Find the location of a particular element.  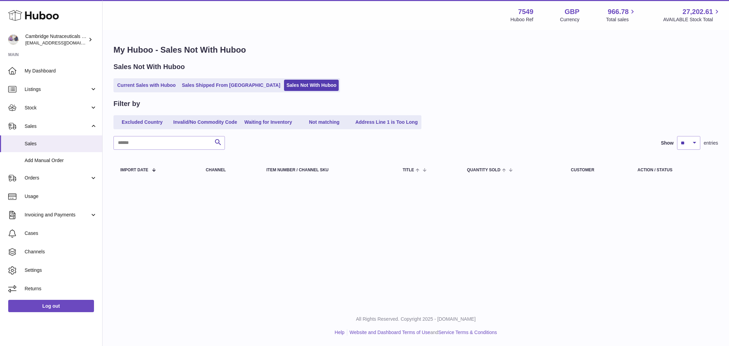

span: Orders is located at coordinates (57, 178).